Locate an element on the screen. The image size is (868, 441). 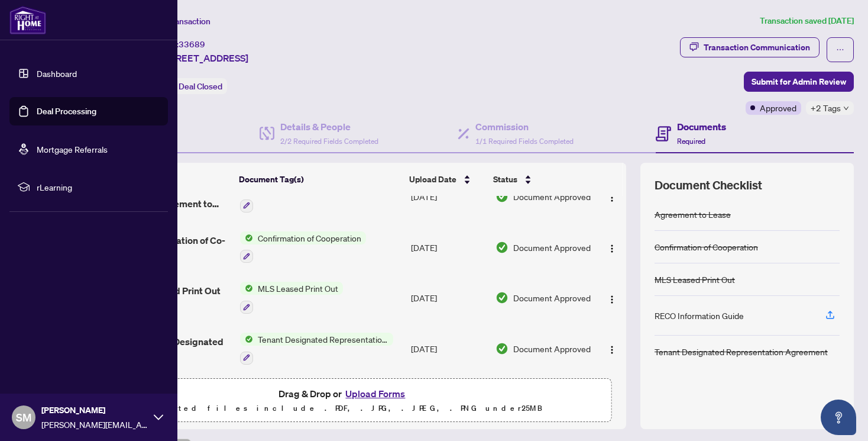
span: 1/1 Required Fields Completed is located at coordinates (524, 141).